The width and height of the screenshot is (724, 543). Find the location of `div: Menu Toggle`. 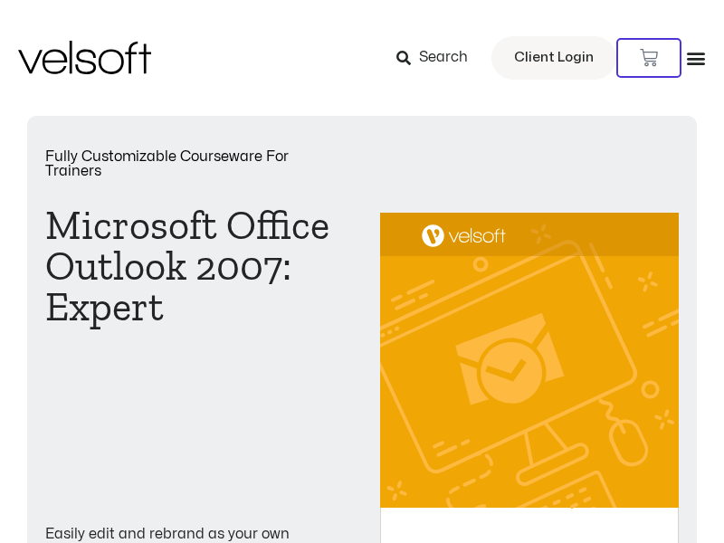

div: Menu Toggle is located at coordinates (696, 58).